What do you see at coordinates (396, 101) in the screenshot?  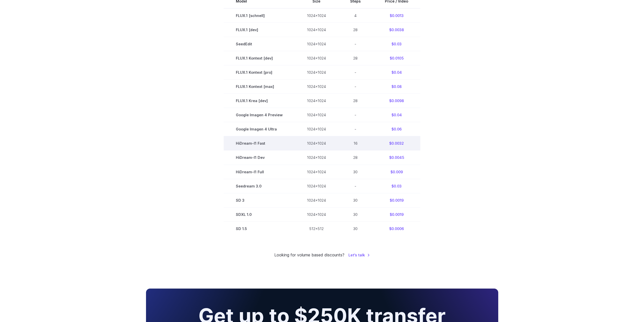 I see `td: $0.0098` at bounding box center [396, 101].